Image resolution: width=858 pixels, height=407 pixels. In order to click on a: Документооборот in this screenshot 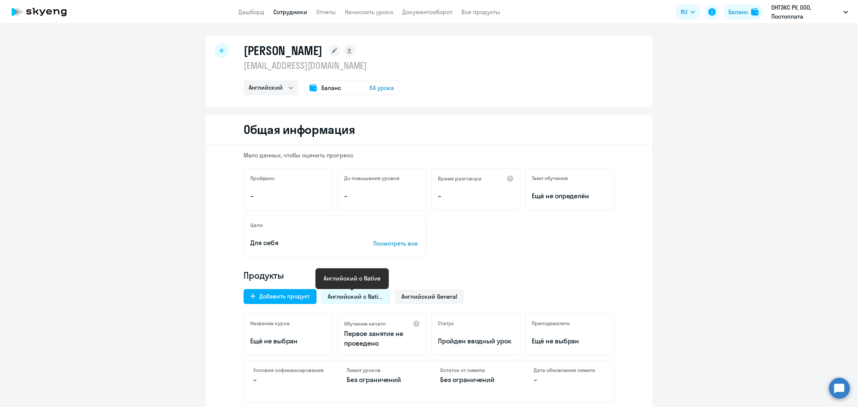, I will do `click(427, 12)`.